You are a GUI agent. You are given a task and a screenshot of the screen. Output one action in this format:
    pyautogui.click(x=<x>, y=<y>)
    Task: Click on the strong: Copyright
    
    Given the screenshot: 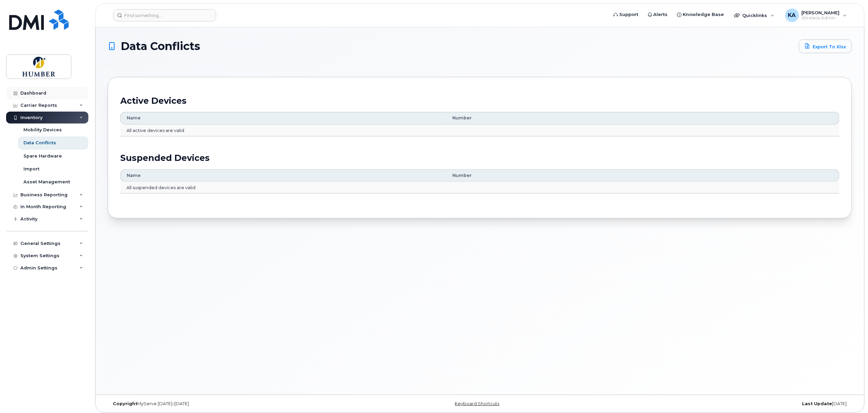 What is the action you would take?
    pyautogui.click(x=125, y=403)
    